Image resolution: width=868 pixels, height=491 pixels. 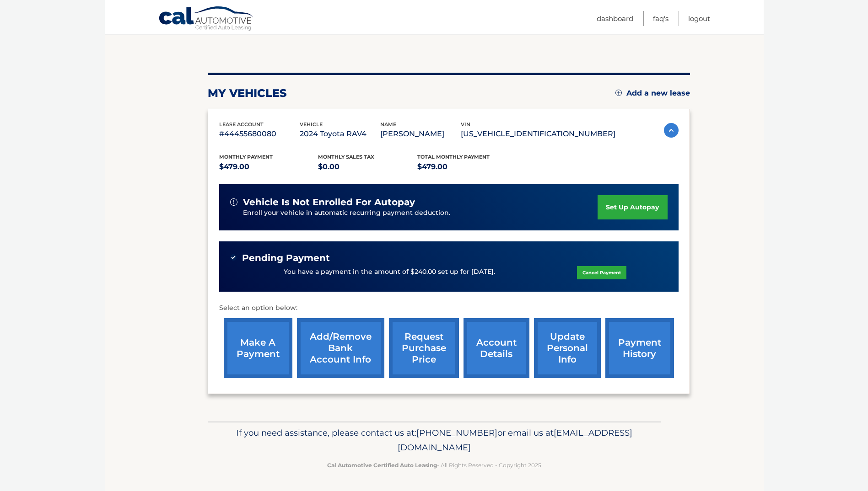 What do you see at coordinates (424, 348) in the screenshot?
I see `a: request purchase price` at bounding box center [424, 348].